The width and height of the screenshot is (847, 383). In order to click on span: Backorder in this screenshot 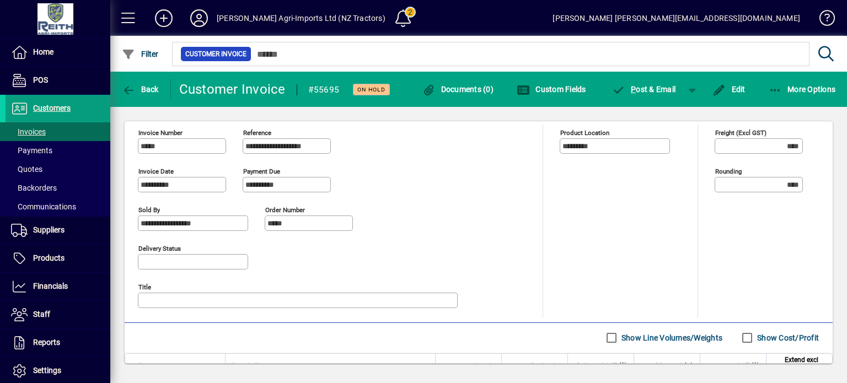, I will do `click(546, 366)`.